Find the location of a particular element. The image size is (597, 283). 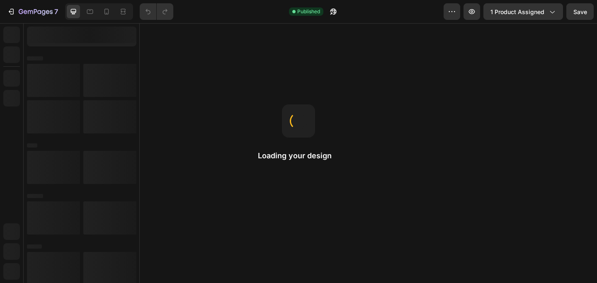

button: 1 product assigned is located at coordinates (523, 12).